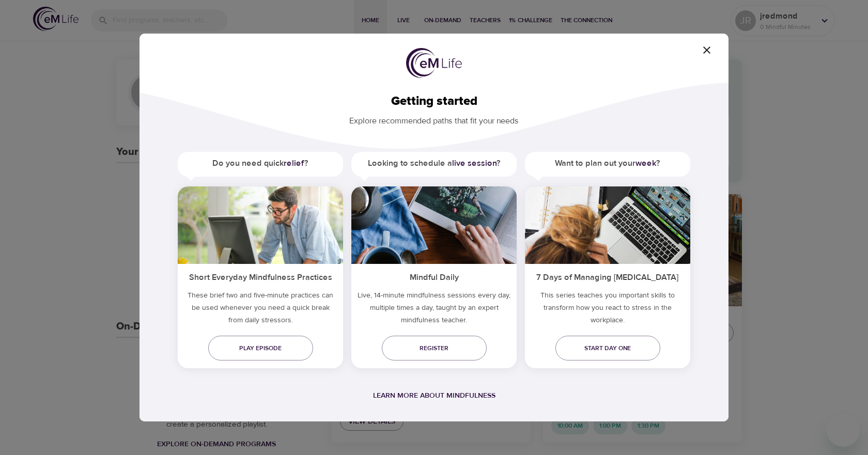  What do you see at coordinates (434, 348) in the screenshot?
I see `a: Register` at bounding box center [434, 348].